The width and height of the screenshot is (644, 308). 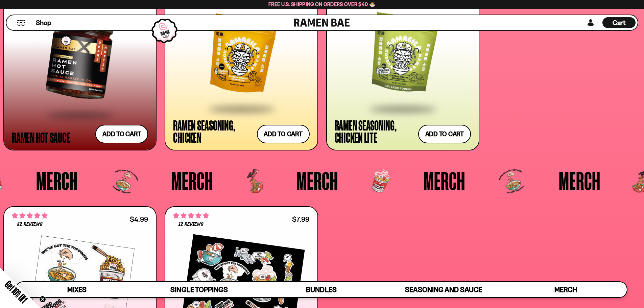 I want to click on a: Cart, so click(x=619, y=23).